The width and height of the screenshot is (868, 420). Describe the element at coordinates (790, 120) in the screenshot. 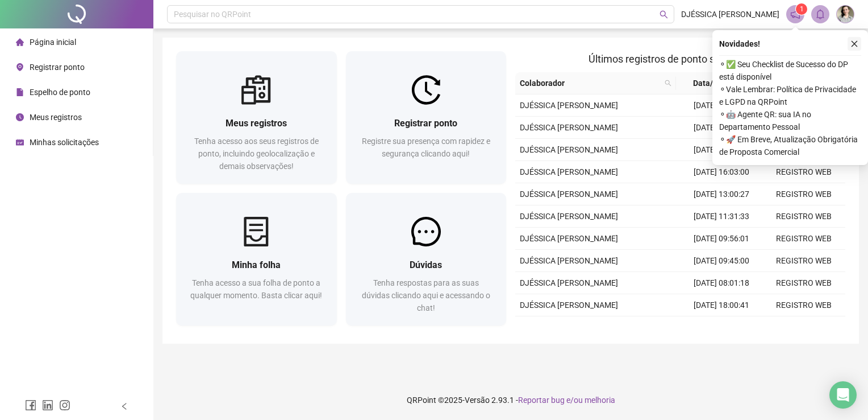

I see `span: ⚬ 🤖 Agente QR: sua IA no Departamento Pessoal` at that location.